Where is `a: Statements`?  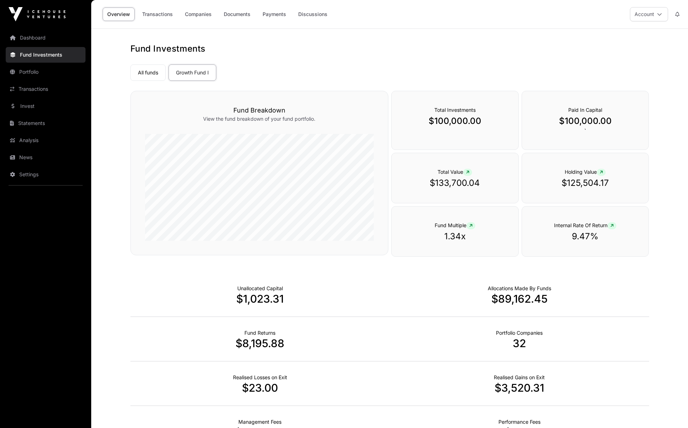 a: Statements is located at coordinates (46, 123).